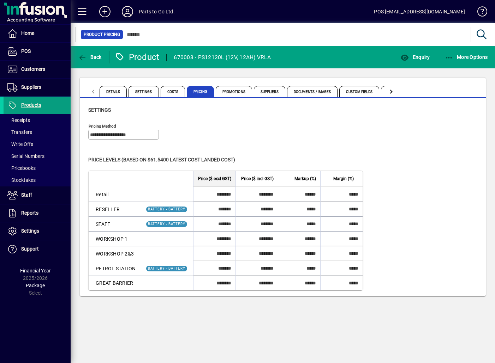  I want to click on a: Staff, so click(37, 195).